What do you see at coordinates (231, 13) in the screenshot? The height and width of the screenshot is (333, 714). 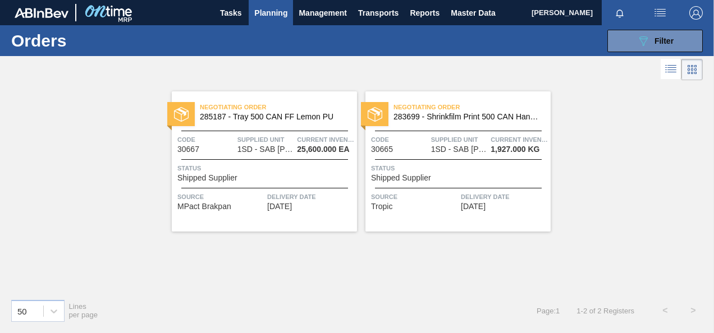 I see `span: Tasks` at bounding box center [231, 13].